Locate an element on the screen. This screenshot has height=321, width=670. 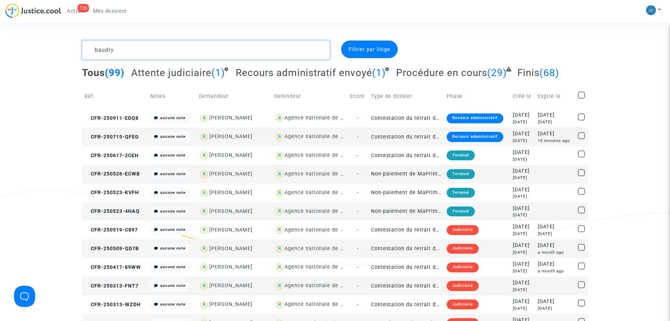
td: Demandeur is located at coordinates (234, 96).